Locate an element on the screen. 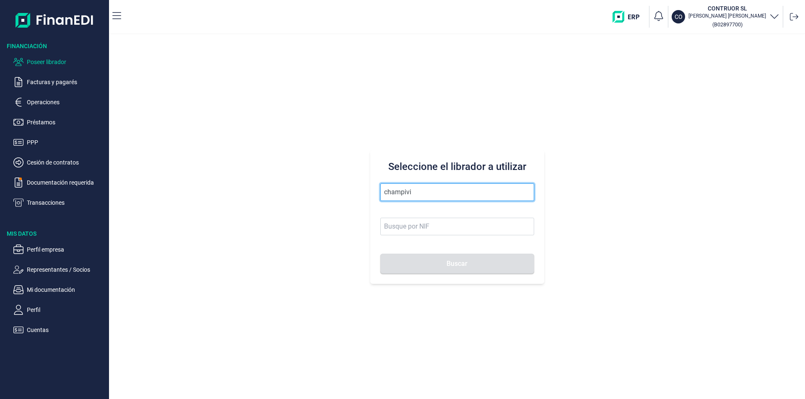 This screenshot has height=399, width=805. button: Cesión de contratos is located at coordinates (60, 163).